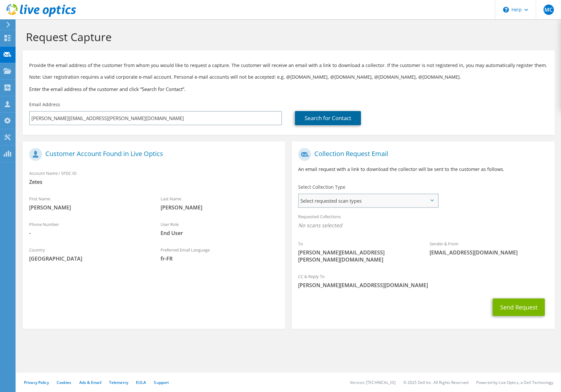 This screenshot has height=392, width=561. I want to click on svg: \n, so click(506, 10).